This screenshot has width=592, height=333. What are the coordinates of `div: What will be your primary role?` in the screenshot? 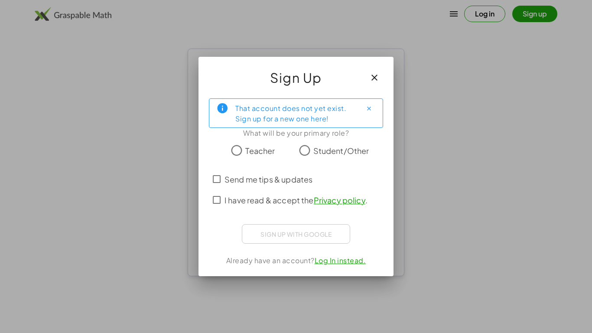 It's located at (296, 133).